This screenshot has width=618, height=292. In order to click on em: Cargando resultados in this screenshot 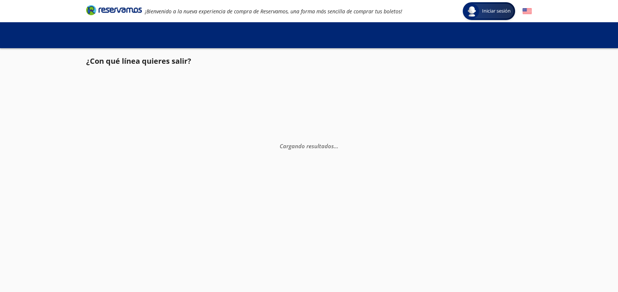, I will do `click(309, 146)`.